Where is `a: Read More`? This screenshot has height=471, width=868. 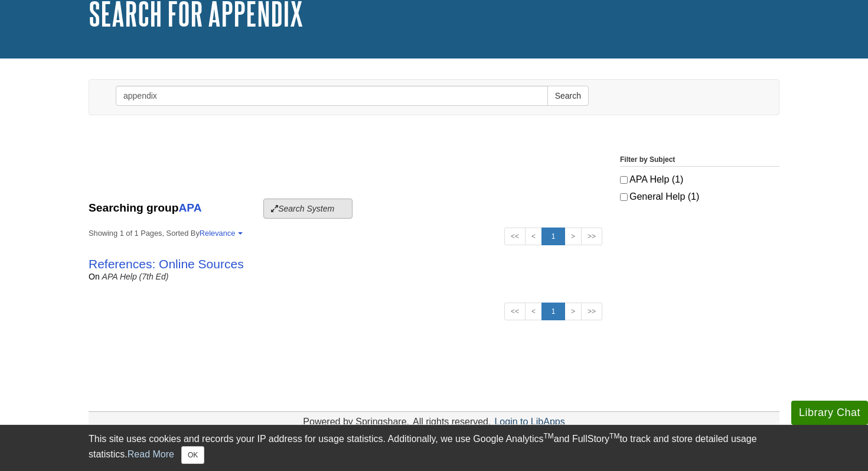 a: Read More is located at coordinates (150, 454).